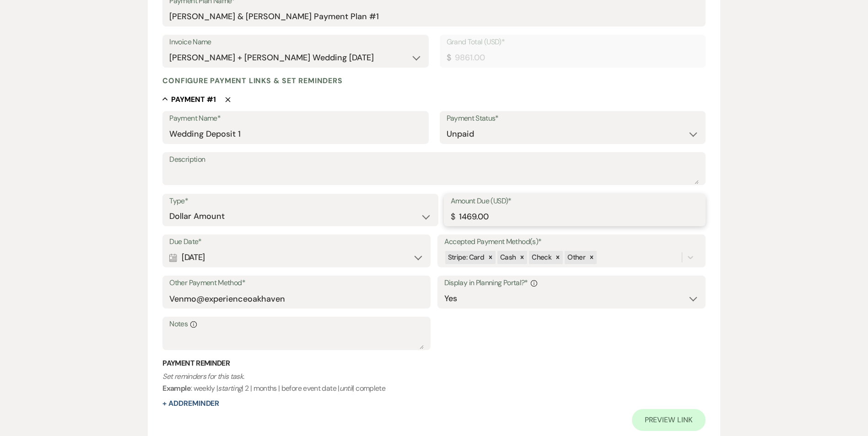 The height and width of the screenshot is (436, 868). What do you see at coordinates (297, 283) in the screenshot?
I see `label: Other Payment Method*` at bounding box center [297, 283].